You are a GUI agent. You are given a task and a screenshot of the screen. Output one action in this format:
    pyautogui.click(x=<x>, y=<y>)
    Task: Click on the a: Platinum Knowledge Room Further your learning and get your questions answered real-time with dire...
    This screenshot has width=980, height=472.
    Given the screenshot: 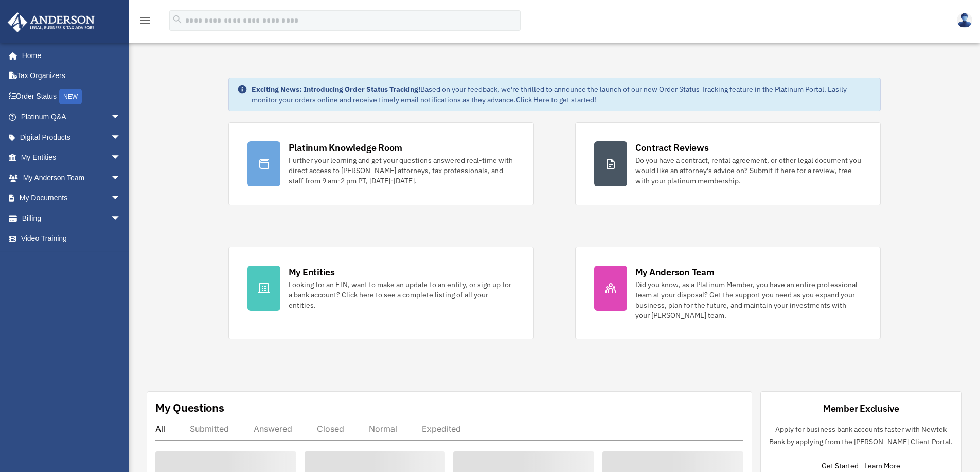 What is the action you would take?
    pyautogui.click(x=381, y=164)
    